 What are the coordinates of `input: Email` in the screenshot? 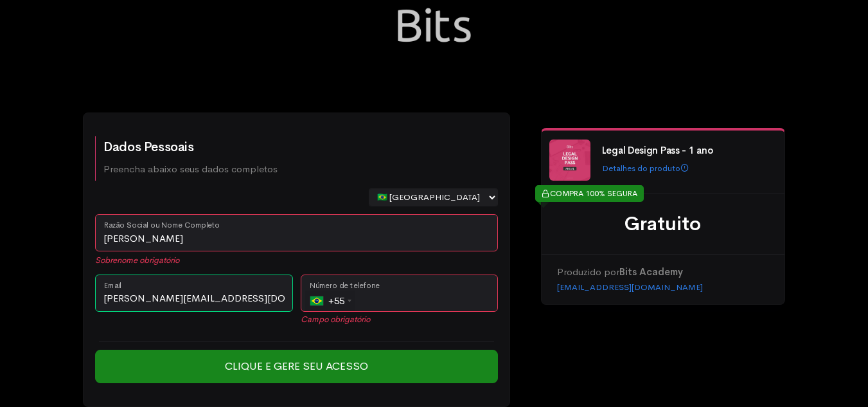 It's located at (194, 293).